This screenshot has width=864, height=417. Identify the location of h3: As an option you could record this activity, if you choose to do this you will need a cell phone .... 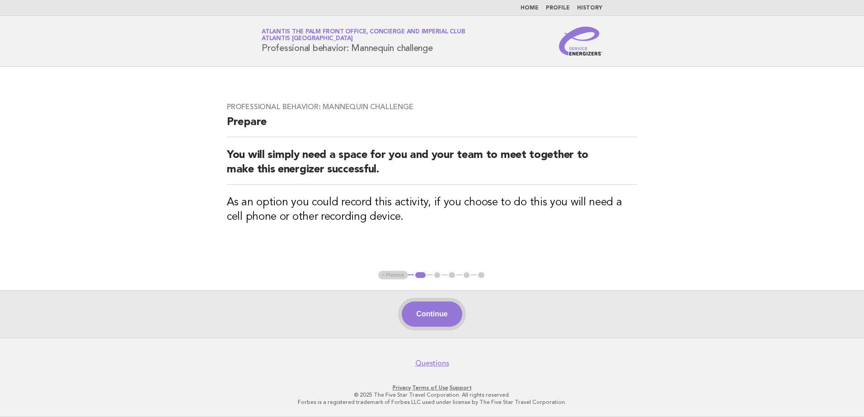
(432, 210).